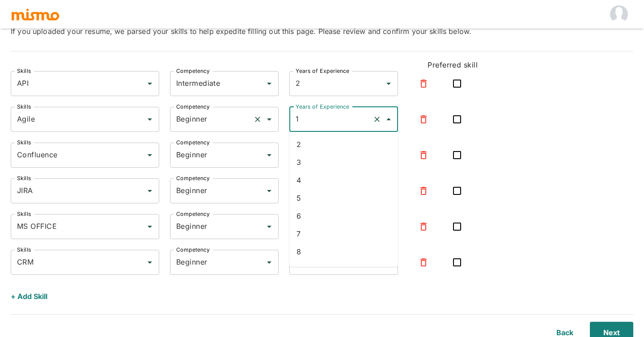  What do you see at coordinates (343, 269) in the screenshot?
I see `li: 9` at bounding box center [343, 269].